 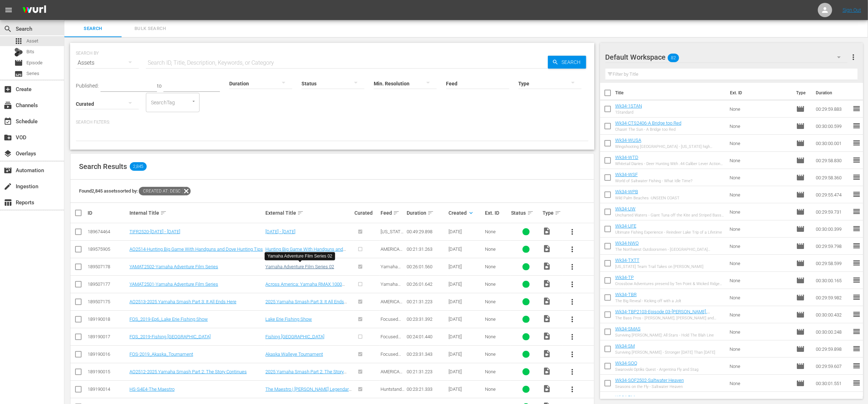 What do you see at coordinates (626, 157) in the screenshot?
I see `a: Wk34-WTD` at bounding box center [626, 157].